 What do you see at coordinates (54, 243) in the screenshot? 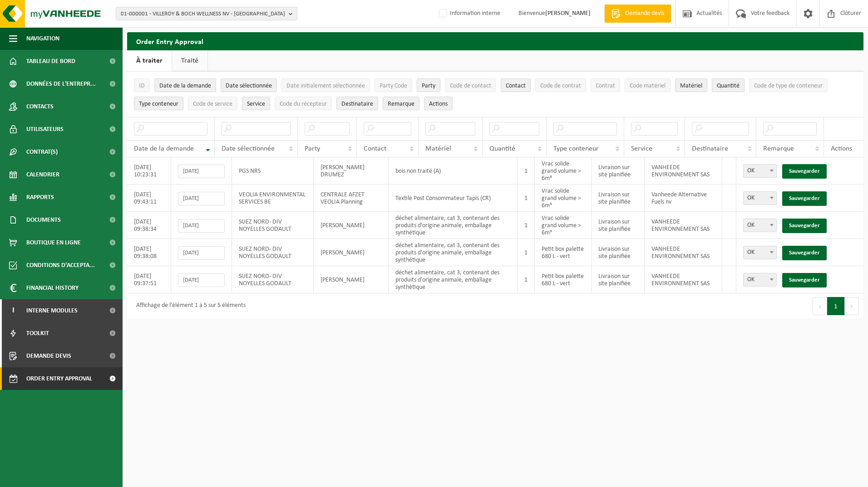
I see `span: Boutique en ligne` at bounding box center [54, 243].